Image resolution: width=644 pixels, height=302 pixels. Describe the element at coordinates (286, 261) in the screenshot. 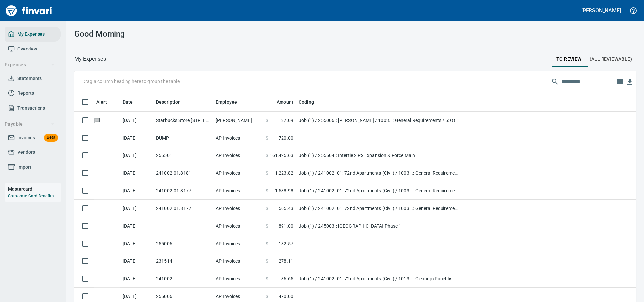

I see `span: 278.11` at that location.